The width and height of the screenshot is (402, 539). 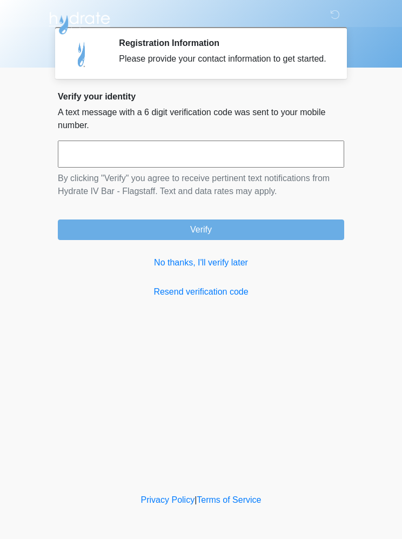 What do you see at coordinates (201, 96) in the screenshot?
I see `h2: Verify your identity` at bounding box center [201, 96].